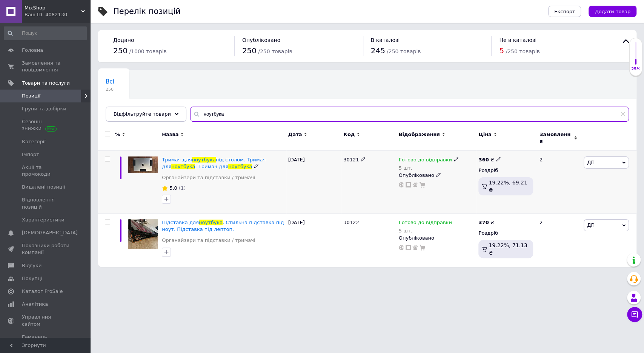 The image size is (644, 353). I want to click on span: Всі, so click(110, 81).